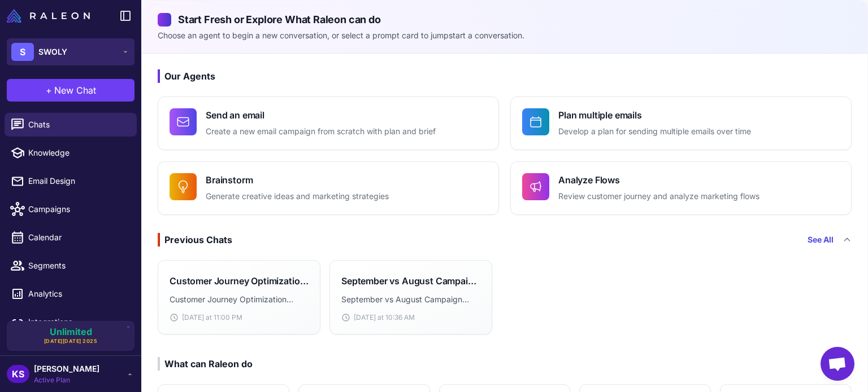 The height and width of the screenshot is (392, 868). What do you see at coordinates (681, 188) in the screenshot?
I see `button: Analyze FlowsReview customer journey and analyze marketing flows` at bounding box center [681, 188].